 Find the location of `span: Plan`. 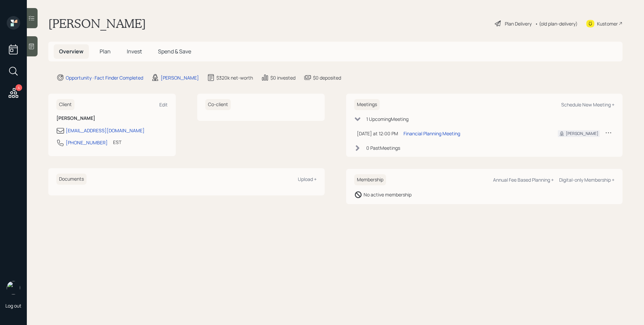

span: Plan is located at coordinates (105, 52).